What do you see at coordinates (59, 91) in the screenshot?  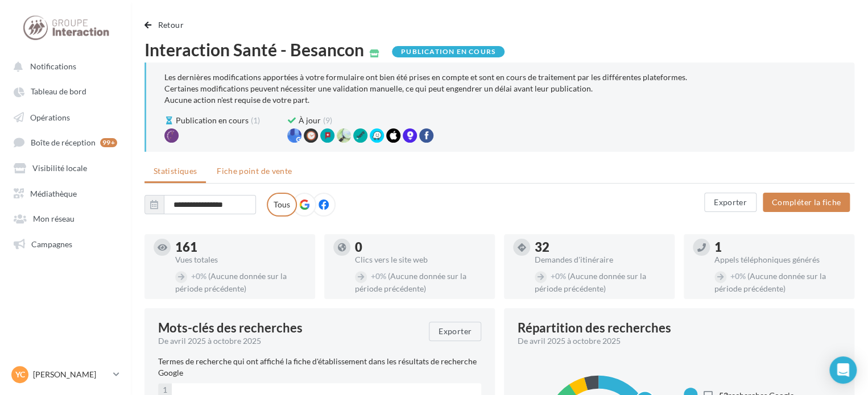 I see `span: Tableau de bord` at bounding box center [59, 91].